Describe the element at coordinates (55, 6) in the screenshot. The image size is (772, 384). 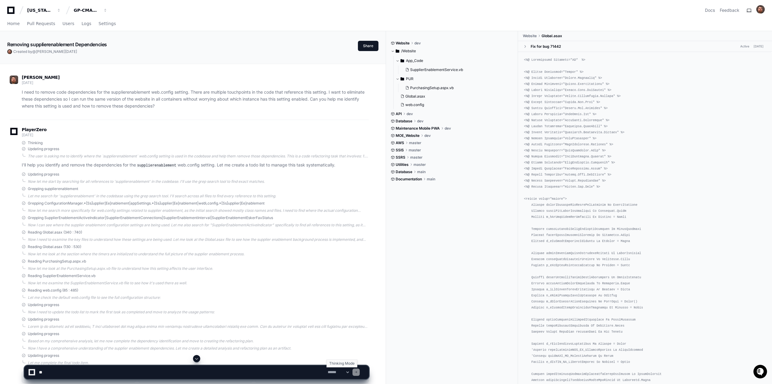
I see `div: We're available if you need us!` at that location.